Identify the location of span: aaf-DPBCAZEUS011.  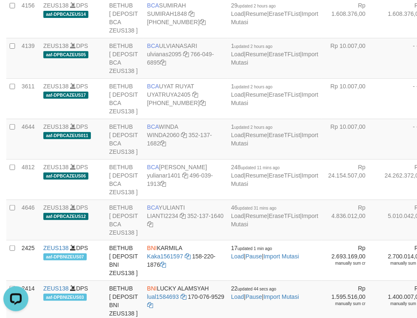
(67, 136).